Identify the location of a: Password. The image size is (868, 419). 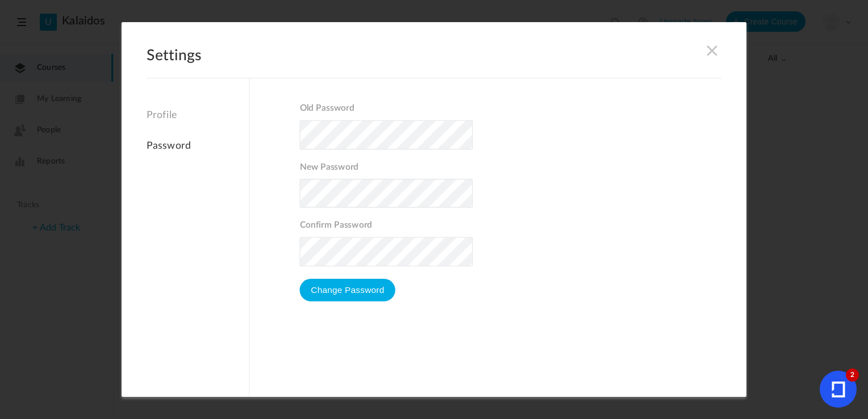
(198, 146).